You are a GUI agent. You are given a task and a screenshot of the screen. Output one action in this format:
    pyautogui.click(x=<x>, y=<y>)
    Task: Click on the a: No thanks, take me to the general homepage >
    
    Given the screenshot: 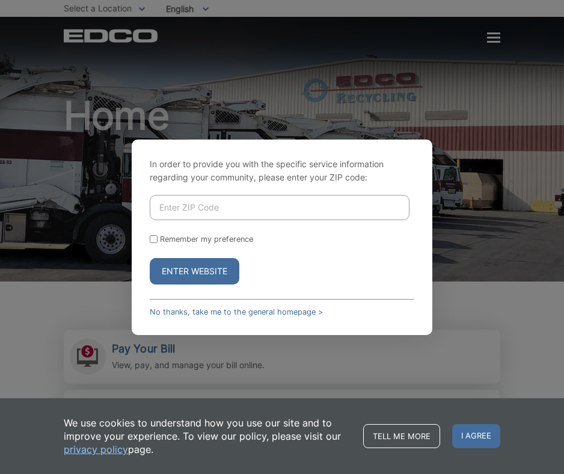 What is the action you would take?
    pyautogui.click(x=236, y=311)
    